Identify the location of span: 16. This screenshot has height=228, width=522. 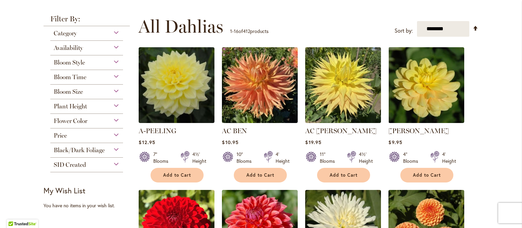
(236, 31).